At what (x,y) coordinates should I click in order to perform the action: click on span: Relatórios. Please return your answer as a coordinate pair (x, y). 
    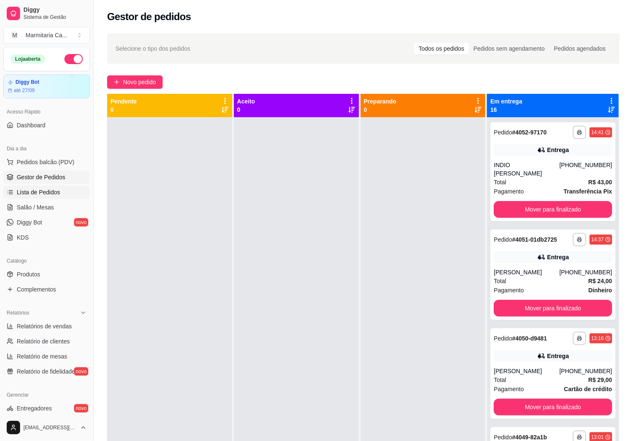
    Looking at the image, I should click on (18, 313).